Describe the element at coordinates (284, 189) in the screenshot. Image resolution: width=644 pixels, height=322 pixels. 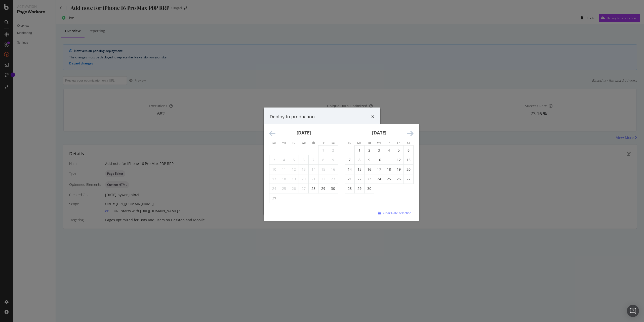
I see `td: Not available. Monday, August 25, 2025` at that location.